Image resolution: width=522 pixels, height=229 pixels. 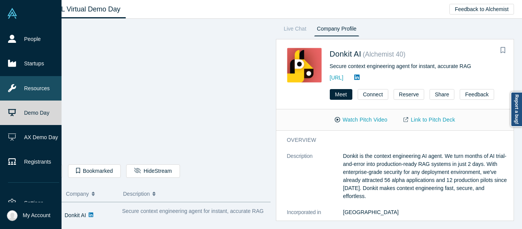 What do you see at coordinates (90, 194) in the screenshot?
I see `button: Company` at bounding box center [90, 194].